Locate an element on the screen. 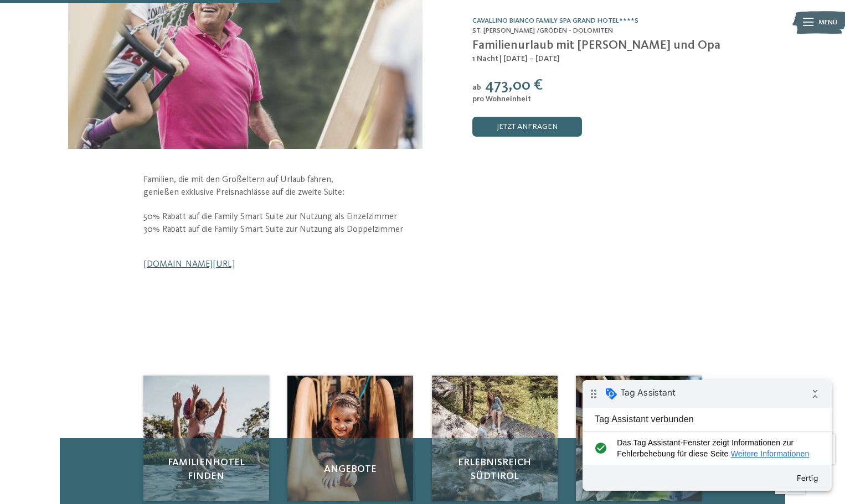  span: Tag Assistant is located at coordinates (66, 13).